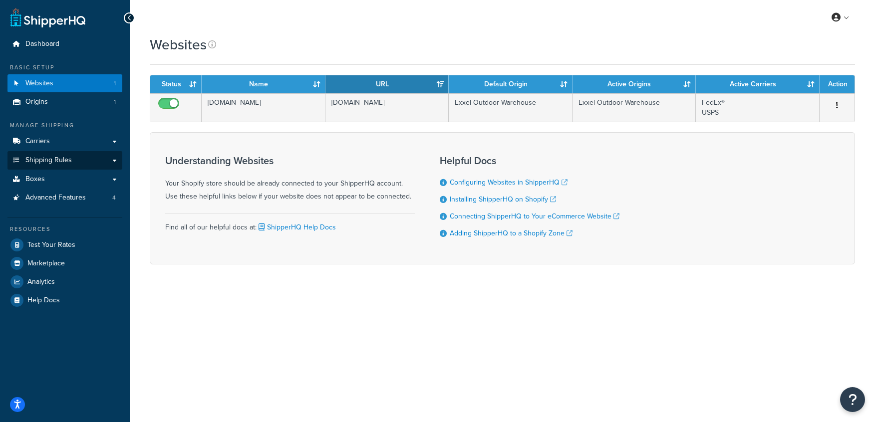 This screenshot has height=422, width=875. Describe the element at coordinates (503, 199) in the screenshot. I see `a: Installing ShipperHQ on Shopify` at that location.